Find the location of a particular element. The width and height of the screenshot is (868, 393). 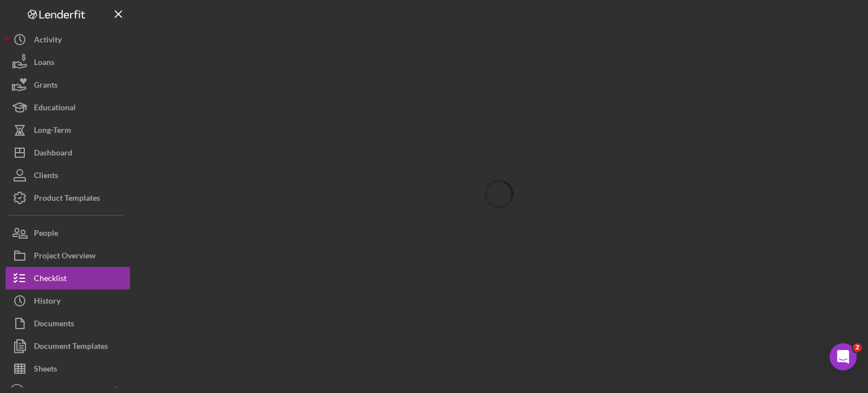

div: Long-Term is located at coordinates (53, 131).